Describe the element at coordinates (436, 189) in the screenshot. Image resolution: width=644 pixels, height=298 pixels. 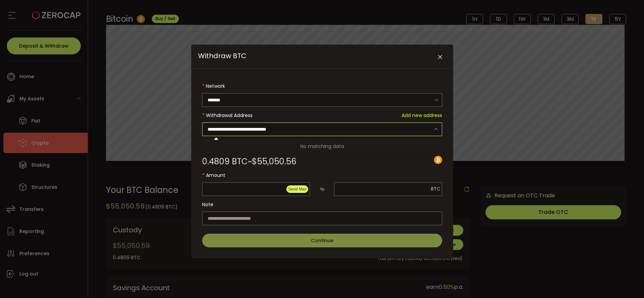
I see `span: BTC` at that location.